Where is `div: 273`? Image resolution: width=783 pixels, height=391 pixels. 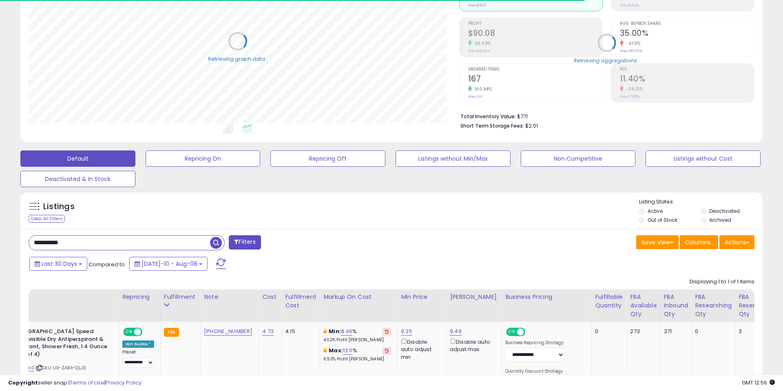
div: 273 is located at coordinates (642, 332).